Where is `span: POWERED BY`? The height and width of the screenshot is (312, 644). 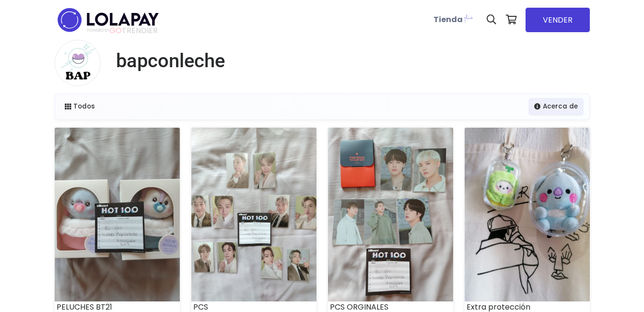
span: POWERED BY is located at coordinates (99, 31).